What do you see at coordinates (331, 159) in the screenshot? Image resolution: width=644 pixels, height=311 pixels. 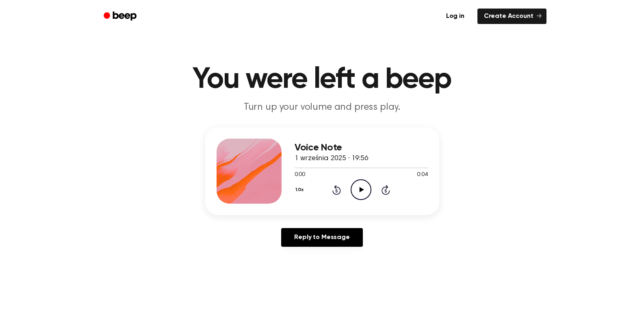 I see `span: 1 września 2025 · 19:56` at bounding box center [331, 159].